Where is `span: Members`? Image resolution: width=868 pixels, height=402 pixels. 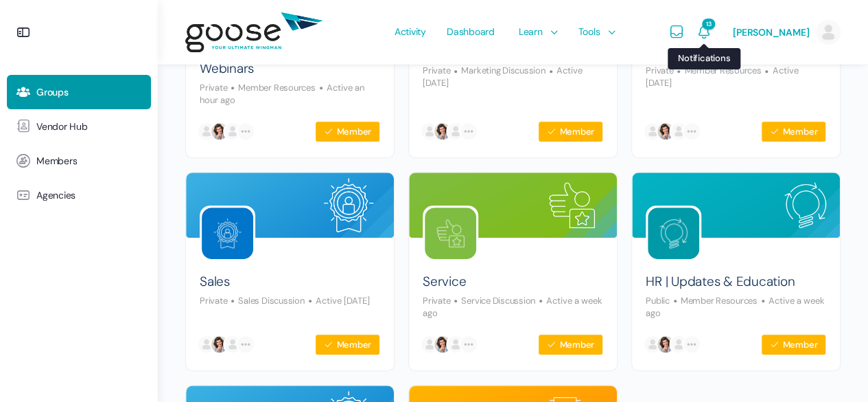
span: Members is located at coordinates (56, 161).